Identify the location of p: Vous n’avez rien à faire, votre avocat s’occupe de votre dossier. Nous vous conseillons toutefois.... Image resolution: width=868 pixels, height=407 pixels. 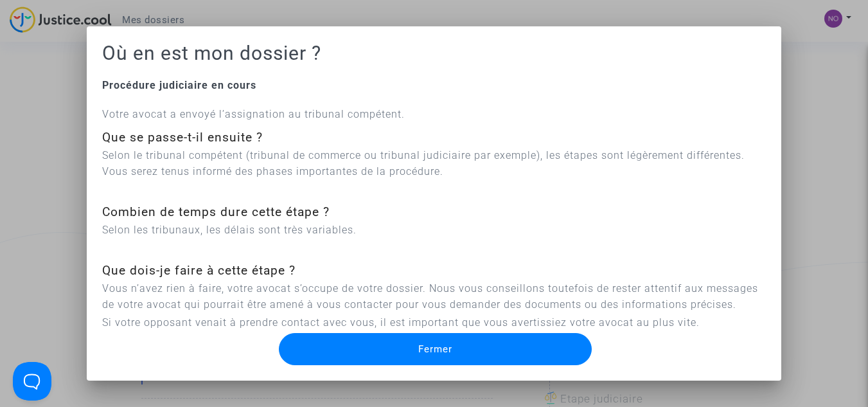
(434, 296).